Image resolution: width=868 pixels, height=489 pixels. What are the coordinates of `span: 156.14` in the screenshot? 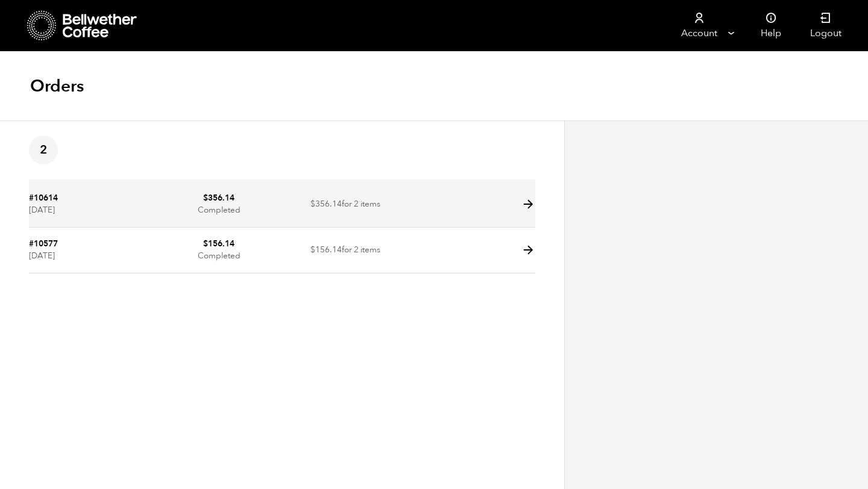 It's located at (326, 250).